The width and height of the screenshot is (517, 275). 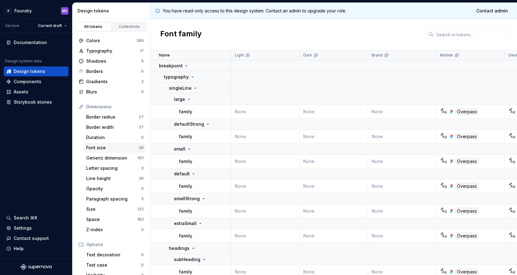 What do you see at coordinates (31, 239) in the screenshot?
I see `div: Contact support` at bounding box center [31, 239].